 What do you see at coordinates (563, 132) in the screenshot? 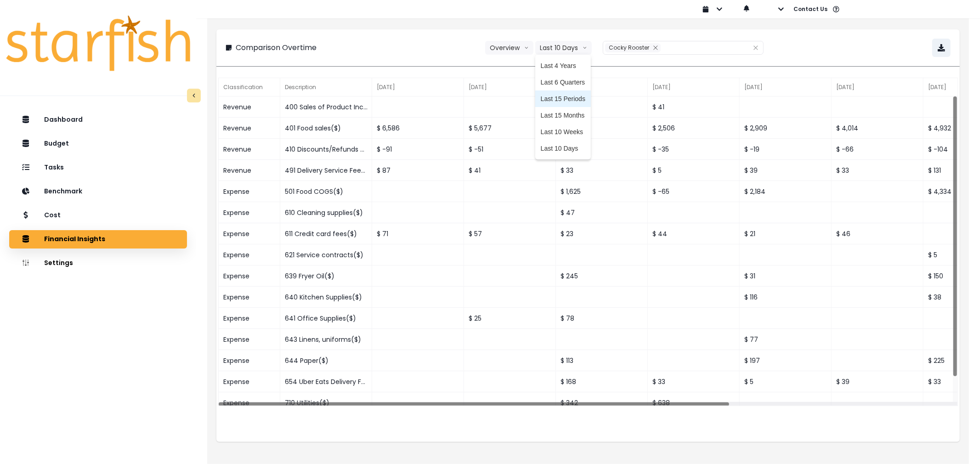
I see `span: Last 10 Weeks` at bounding box center [563, 132].